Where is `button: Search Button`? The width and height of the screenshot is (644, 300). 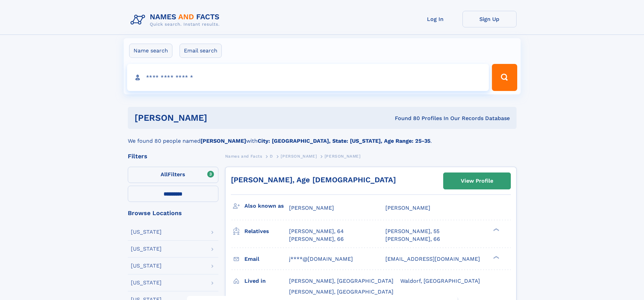 button: Search Button is located at coordinates (505, 77).